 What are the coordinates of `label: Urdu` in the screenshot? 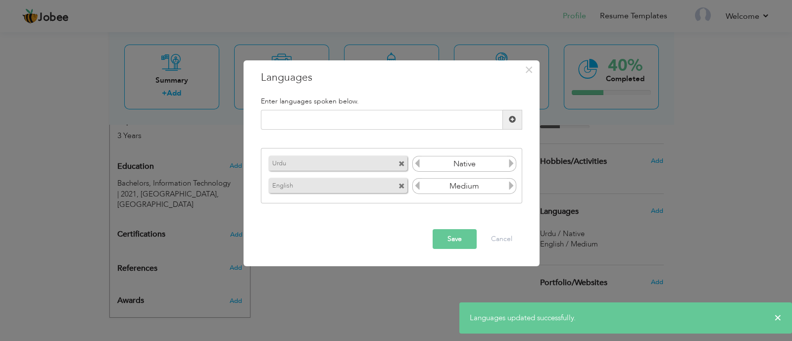 It's located at (324, 162).